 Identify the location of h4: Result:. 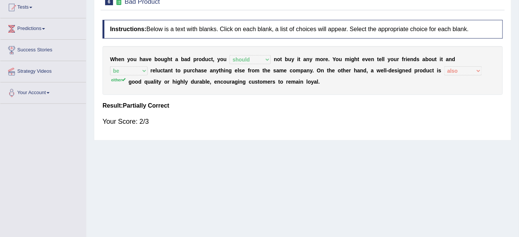
(303, 106).